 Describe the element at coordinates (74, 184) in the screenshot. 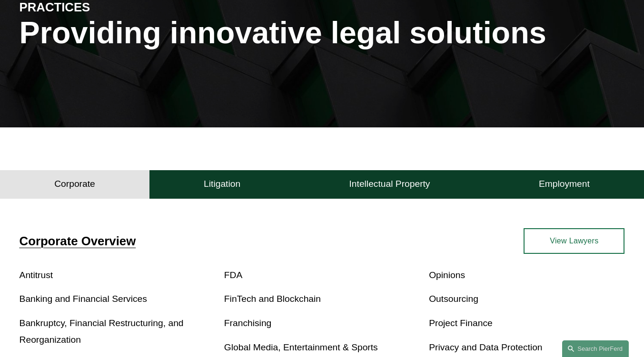

I see `h4: Corporate` at that location.